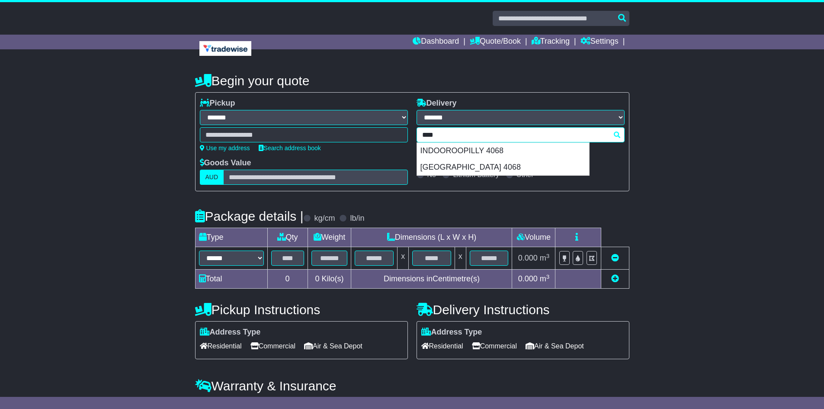 Image resolution: width=824 pixels, height=409 pixels. I want to click on a: Tracking, so click(550, 42).